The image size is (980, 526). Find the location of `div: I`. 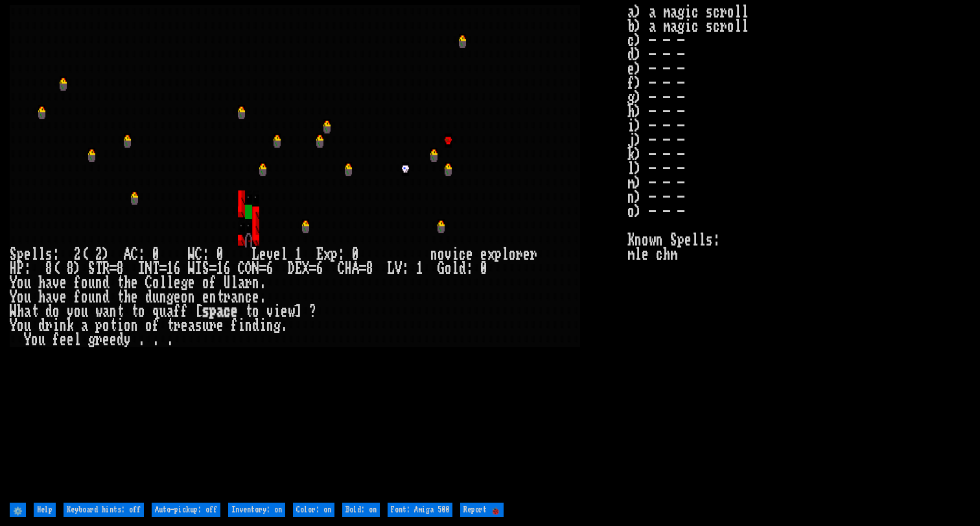

div: I is located at coordinates (141, 269).